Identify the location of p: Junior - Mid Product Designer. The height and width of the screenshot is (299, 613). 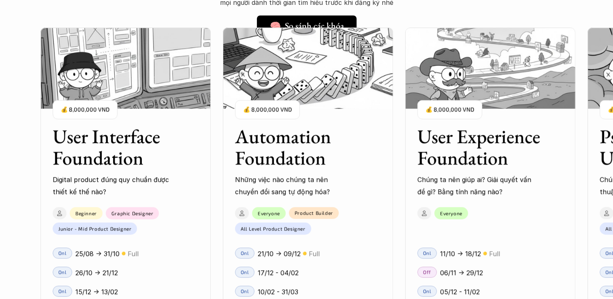
(95, 228).